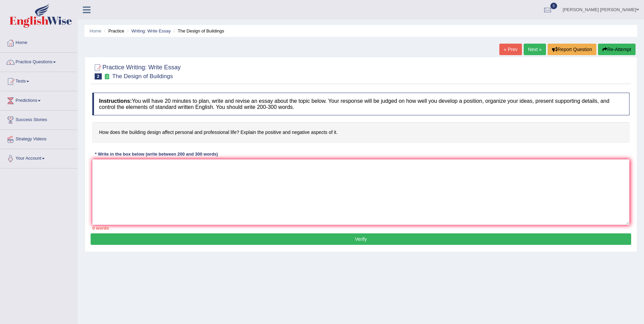 The height and width of the screenshot is (324, 644). I want to click on a: Tests, so click(39, 81).